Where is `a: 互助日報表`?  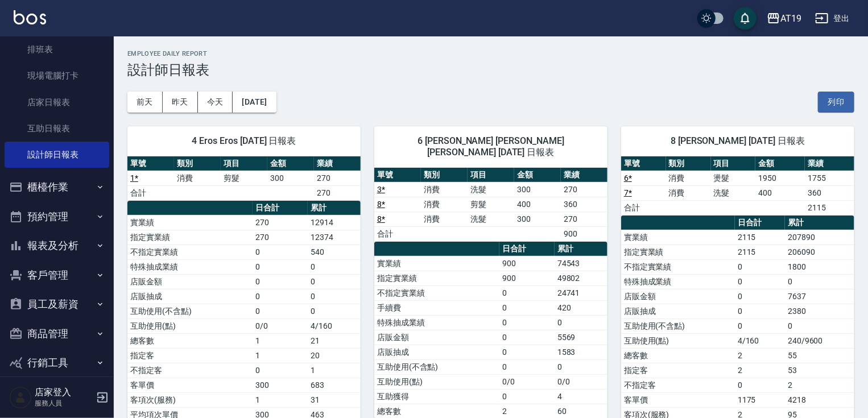 a: 互助日報表 is located at coordinates (57, 129).